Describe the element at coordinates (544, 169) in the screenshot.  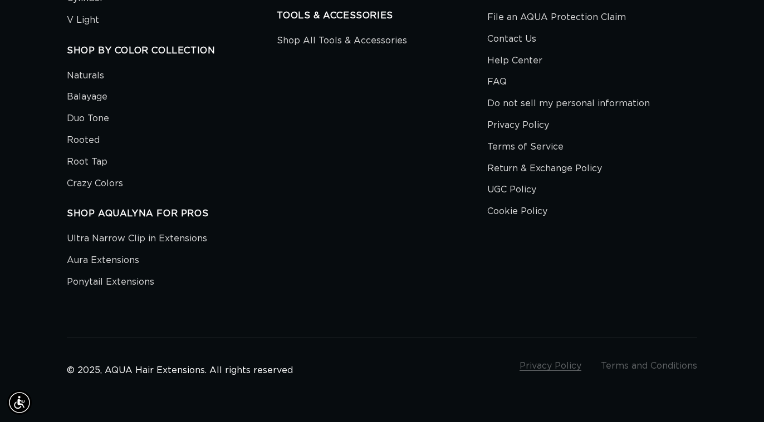
I see `a: Return & Exchange Policy` at that location.